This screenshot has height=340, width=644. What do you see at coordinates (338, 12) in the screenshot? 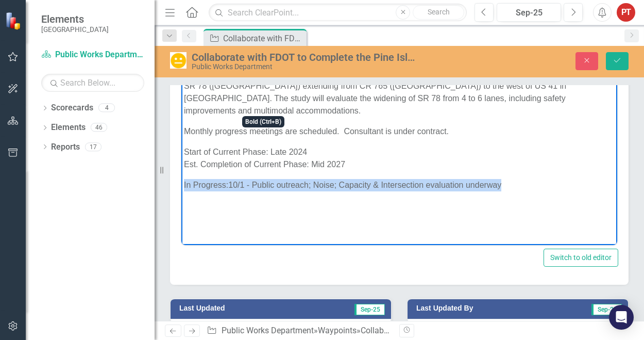
I see `input: Search ClearPoint...` at bounding box center [338, 12].